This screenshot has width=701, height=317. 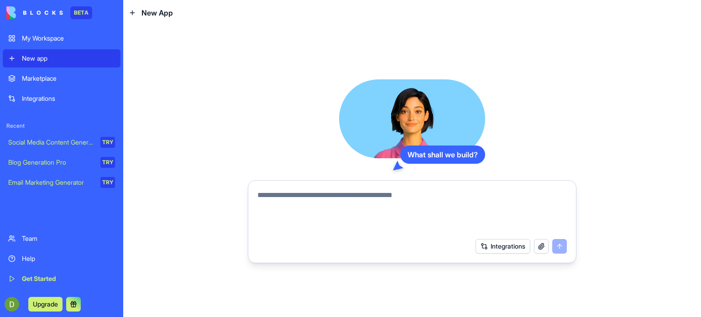 I want to click on a: Team, so click(x=62, y=239).